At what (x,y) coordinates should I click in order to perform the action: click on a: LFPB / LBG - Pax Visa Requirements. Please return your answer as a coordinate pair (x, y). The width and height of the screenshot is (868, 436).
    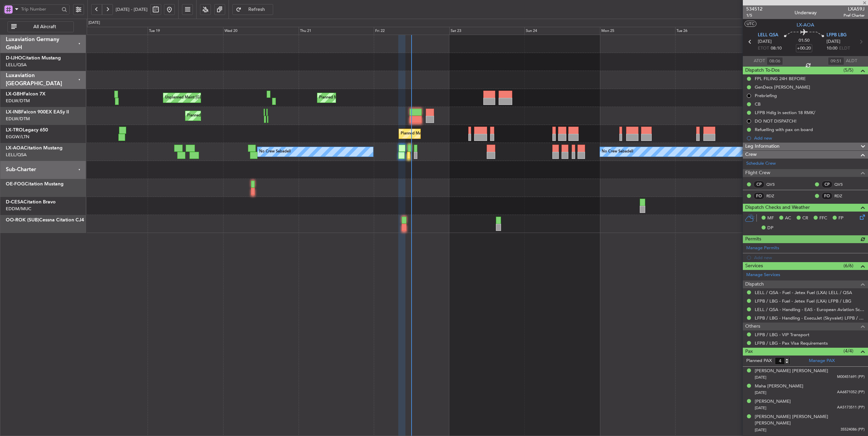
    Looking at the image, I should click on (791, 344).